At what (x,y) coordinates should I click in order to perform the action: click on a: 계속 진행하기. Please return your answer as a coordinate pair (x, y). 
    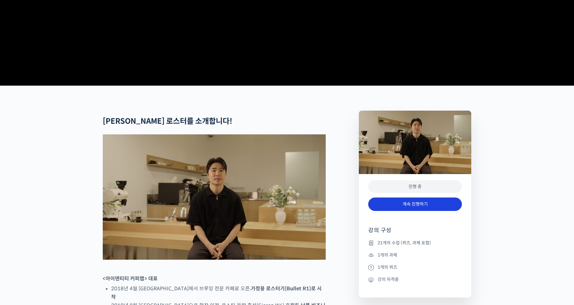
    Looking at the image, I should click on (415, 204).